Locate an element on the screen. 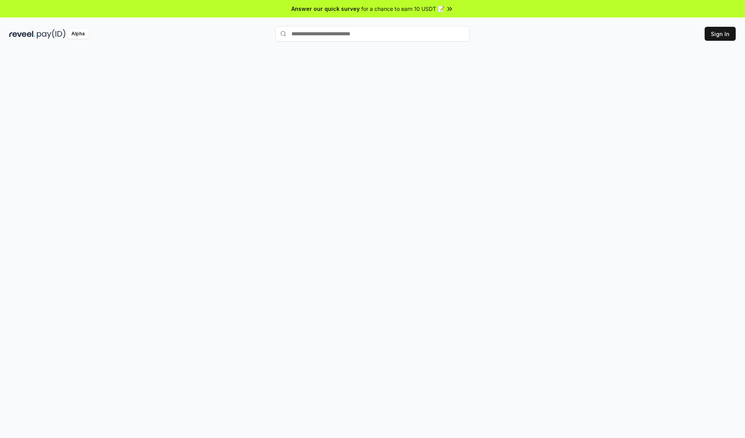 The width and height of the screenshot is (745, 438). button: Sign In is located at coordinates (720, 34).